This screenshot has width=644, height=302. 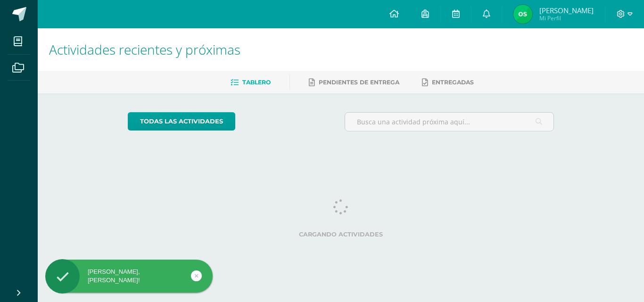 What do you see at coordinates (448, 83) in the screenshot?
I see `a: Entregadas` at bounding box center [448, 83].